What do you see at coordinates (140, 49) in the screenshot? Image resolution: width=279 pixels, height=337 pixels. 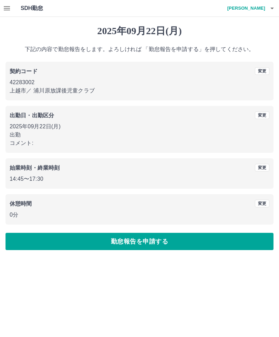 I see `p: 下記の内容で勤怠報告をします。よろしければ 「勤怠報告を申請する」を押してください。` at bounding box center [140, 49].